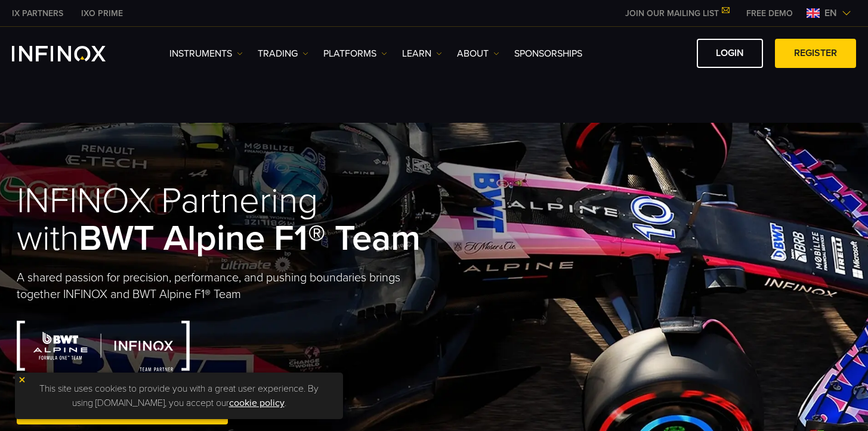 The width and height of the screenshot is (868, 431). I want to click on h1: INFINOX Partnering with, so click(225, 220).